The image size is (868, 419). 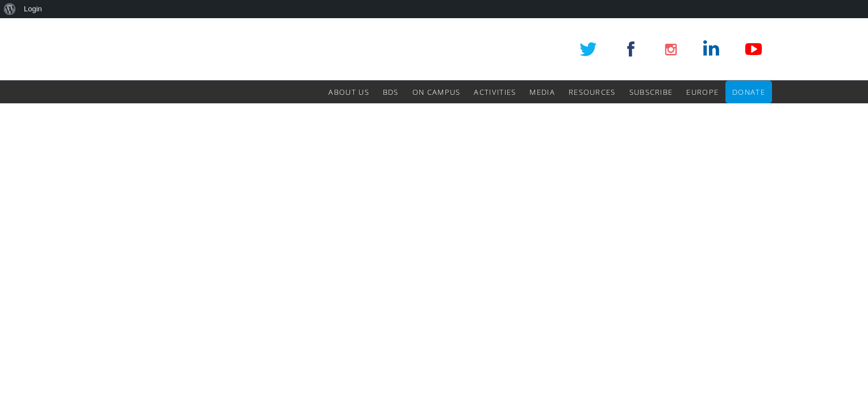 I want to click on a: Donate, so click(x=749, y=92).